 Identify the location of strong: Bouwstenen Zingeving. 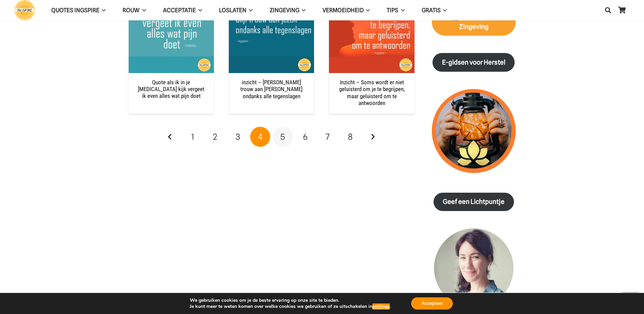
(474, 23).